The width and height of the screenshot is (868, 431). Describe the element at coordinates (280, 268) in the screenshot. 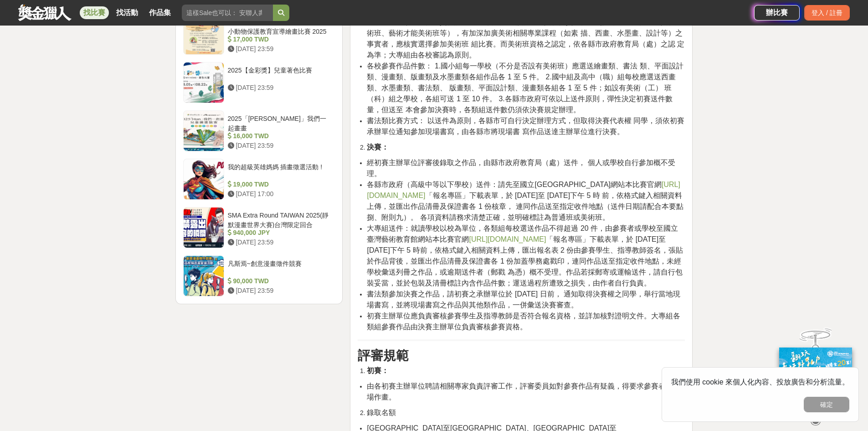

I see `div: 凡斯焉~創意漫畫徵件競賽` at that location.